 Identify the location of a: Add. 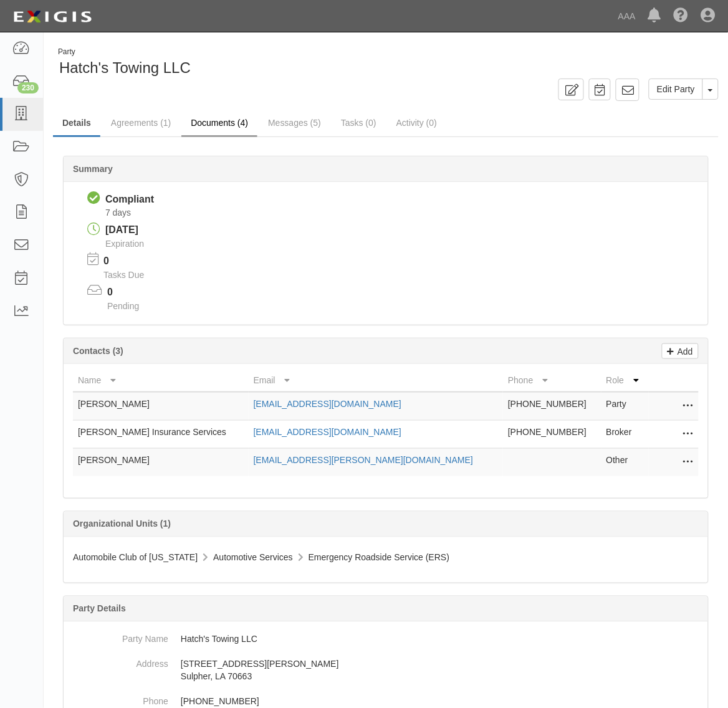
(680, 351).